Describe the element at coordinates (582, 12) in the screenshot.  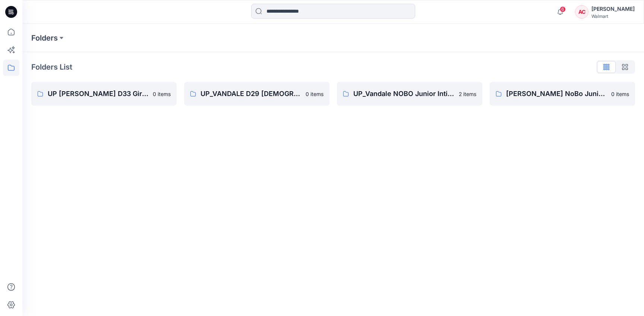
I see `div: AC` at that location.